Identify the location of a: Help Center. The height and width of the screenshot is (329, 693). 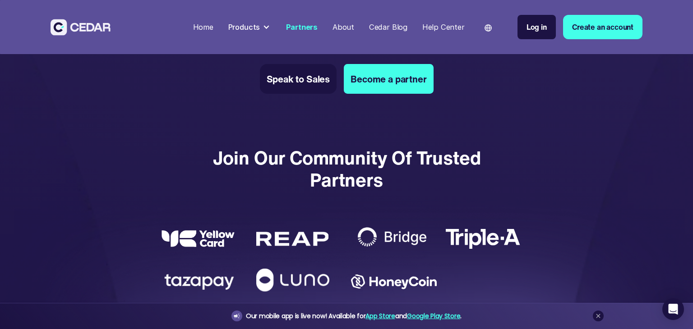
(443, 27).